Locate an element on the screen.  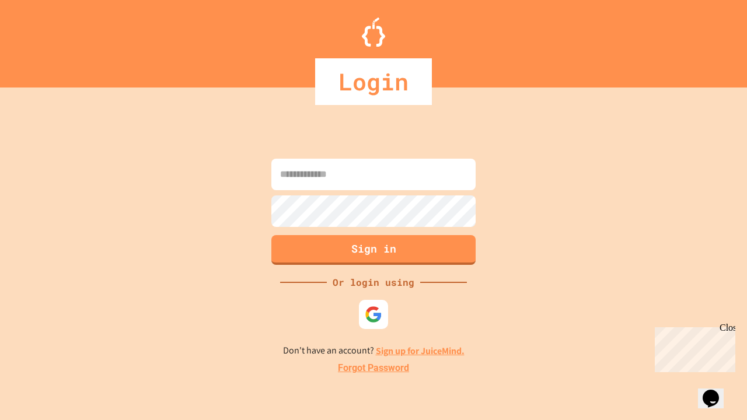
div: Or login using is located at coordinates (373, 282).